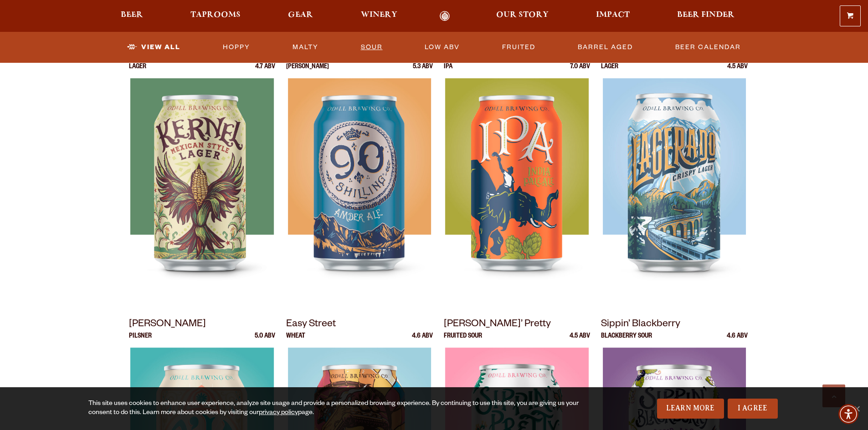  I want to click on span: Beer, so click(131, 15).